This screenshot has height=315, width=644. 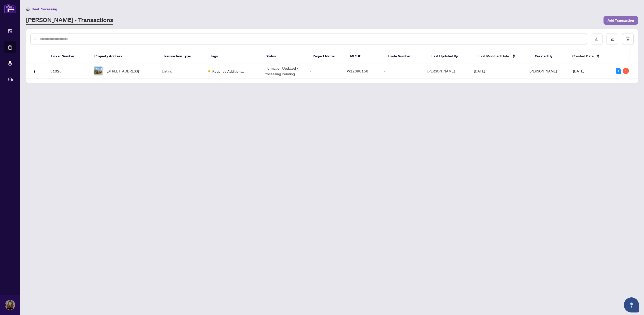 I want to click on th: Last Modified Date, so click(x=503, y=57).